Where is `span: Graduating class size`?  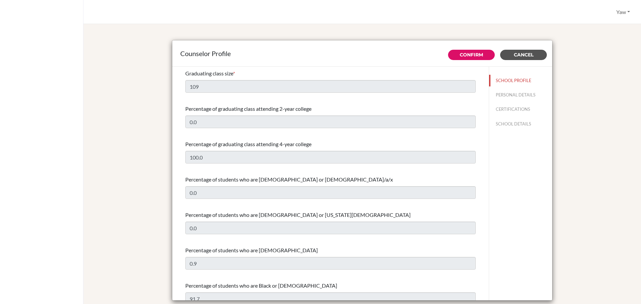 span: Graduating class size is located at coordinates (209, 73).